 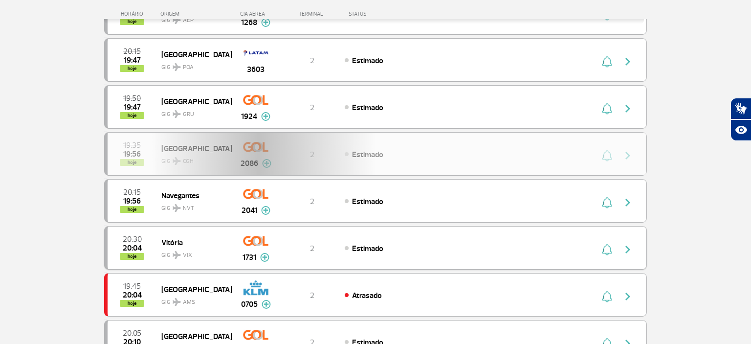 What do you see at coordinates (193, 242) in the screenshot?
I see `span: Vitória` at bounding box center [193, 242].